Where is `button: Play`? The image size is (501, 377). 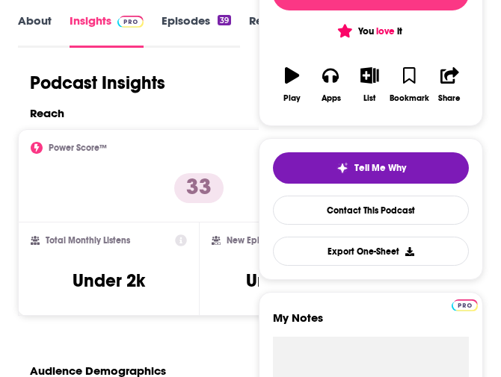 button: Play is located at coordinates (292, 84).